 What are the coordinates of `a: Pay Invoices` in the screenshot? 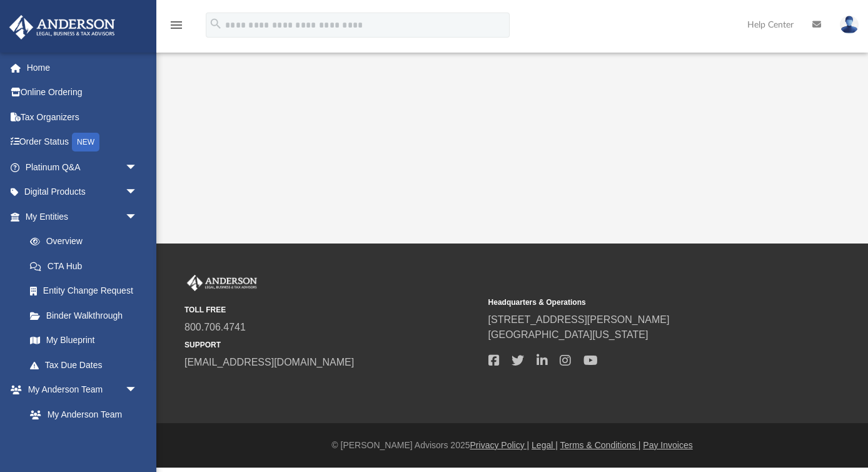 It's located at (667, 445).